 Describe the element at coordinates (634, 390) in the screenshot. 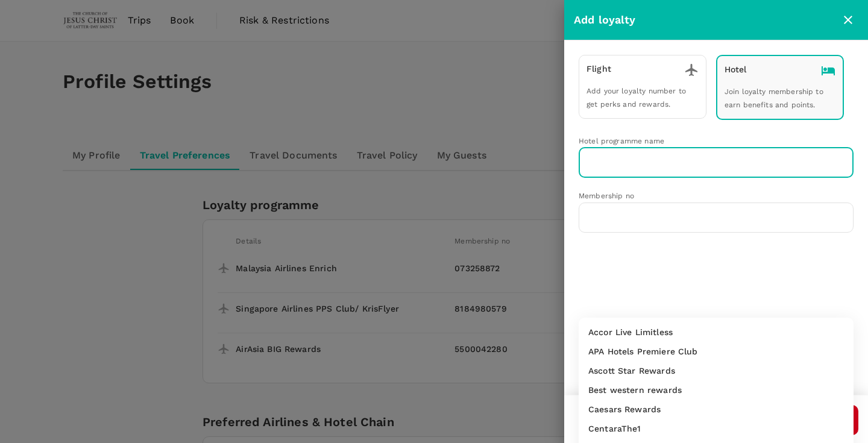

I see `p: Best western rewards` at that location.